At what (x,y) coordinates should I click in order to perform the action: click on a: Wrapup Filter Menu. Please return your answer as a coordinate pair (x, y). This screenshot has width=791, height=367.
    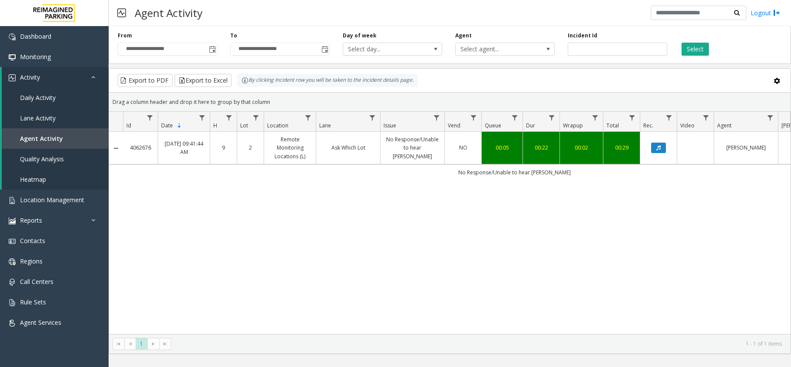
    Looking at the image, I should click on (595, 117).